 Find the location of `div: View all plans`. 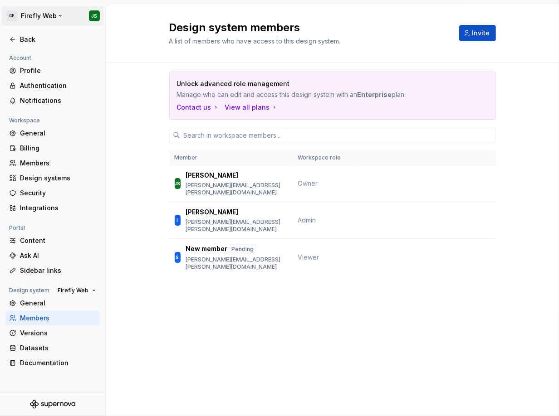

div: View all plans is located at coordinates (251, 108).